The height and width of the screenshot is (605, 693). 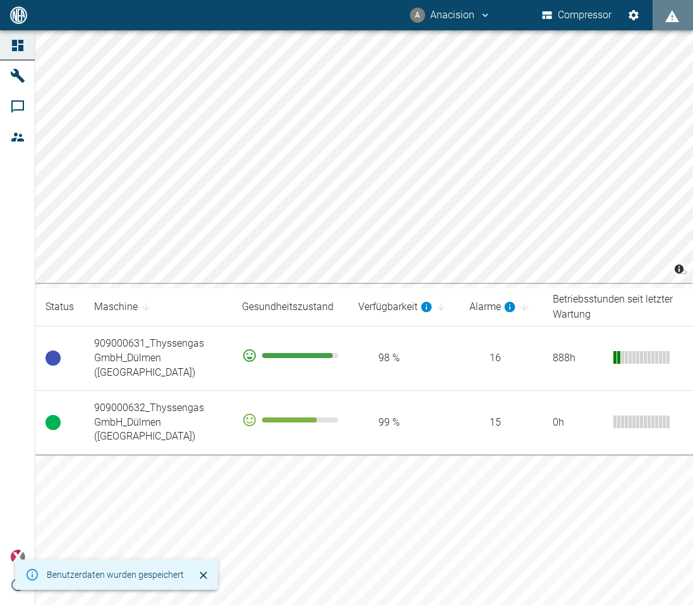 What do you see at coordinates (633, 15) in the screenshot?
I see `button: Einstellungen` at bounding box center [633, 15].